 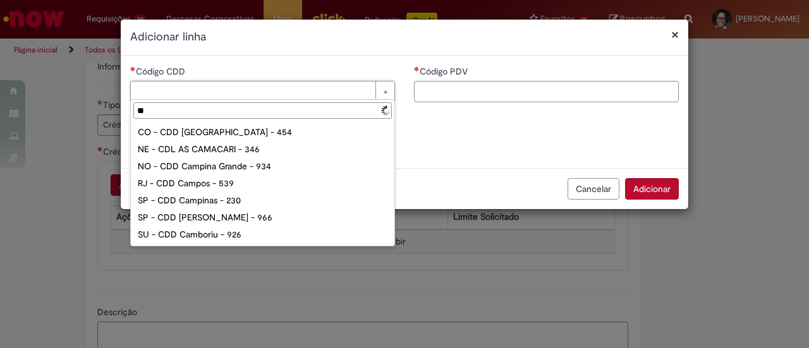 What do you see at coordinates (262, 149) in the screenshot?
I see `div: NE - CDL AS CAMACARI - 346` at bounding box center [262, 149].